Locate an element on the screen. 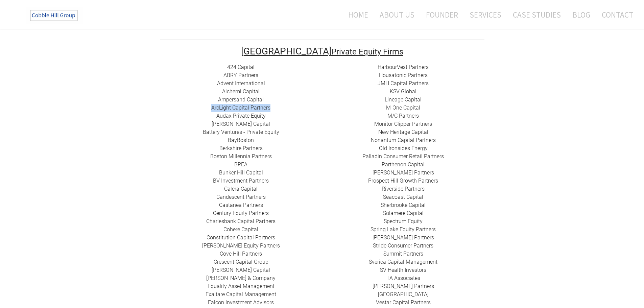  a: HarbourVest Partners is located at coordinates (403, 67).